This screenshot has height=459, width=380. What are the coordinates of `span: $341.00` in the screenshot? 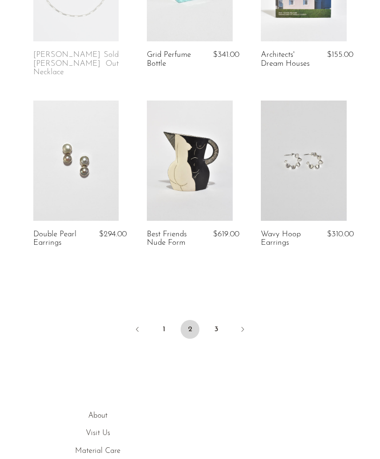 It's located at (226, 54).